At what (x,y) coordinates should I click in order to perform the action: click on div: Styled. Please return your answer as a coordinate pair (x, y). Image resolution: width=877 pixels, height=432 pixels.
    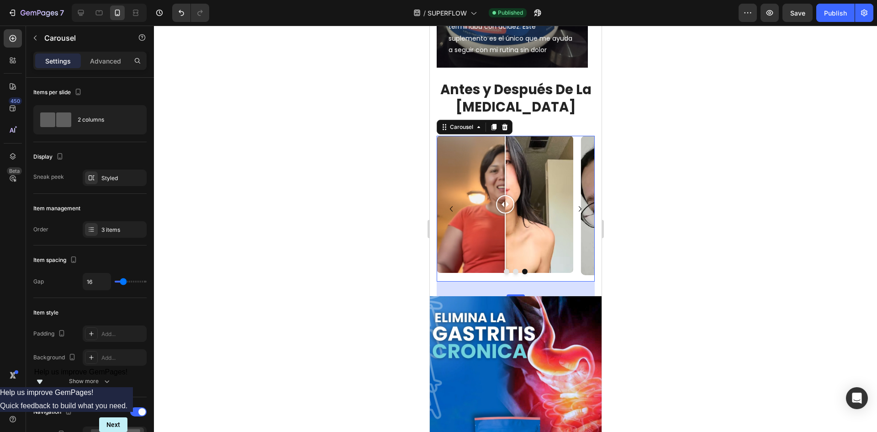
    Looking at the image, I should click on (123, 178).